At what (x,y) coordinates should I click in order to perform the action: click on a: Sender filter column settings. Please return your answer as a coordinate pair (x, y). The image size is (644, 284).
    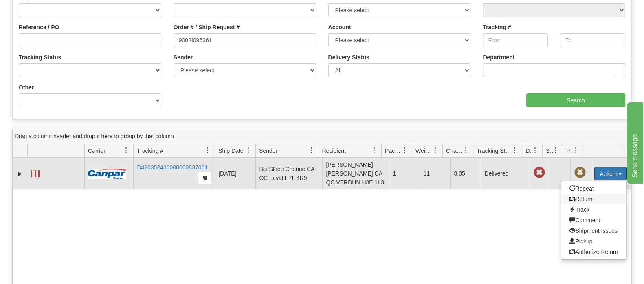
    Looking at the image, I should click on (311, 151).